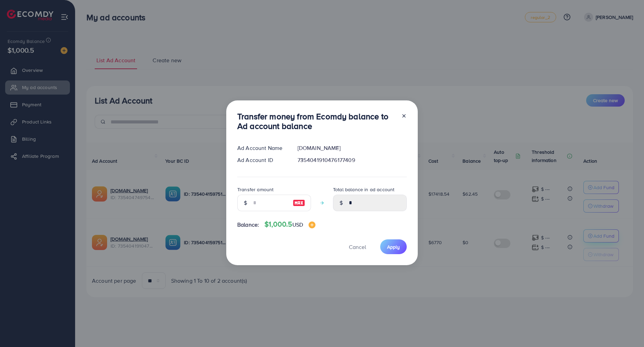 This screenshot has height=347, width=644. What do you see at coordinates (393, 247) in the screenshot?
I see `button: Apply` at bounding box center [393, 247].